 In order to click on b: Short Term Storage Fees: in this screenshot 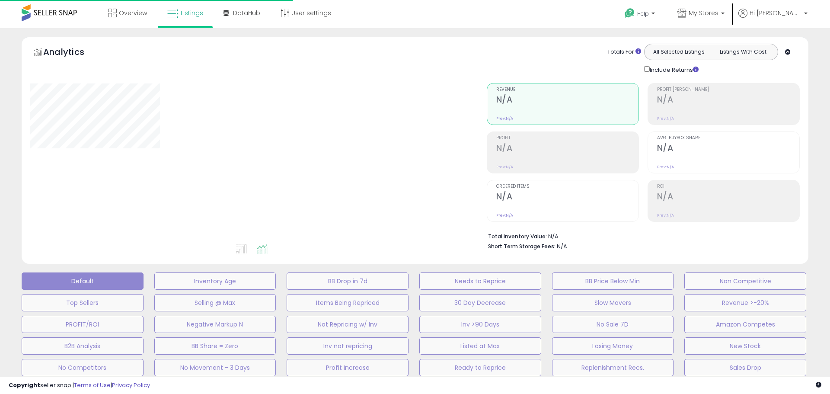, I will do `click(522, 246)`.